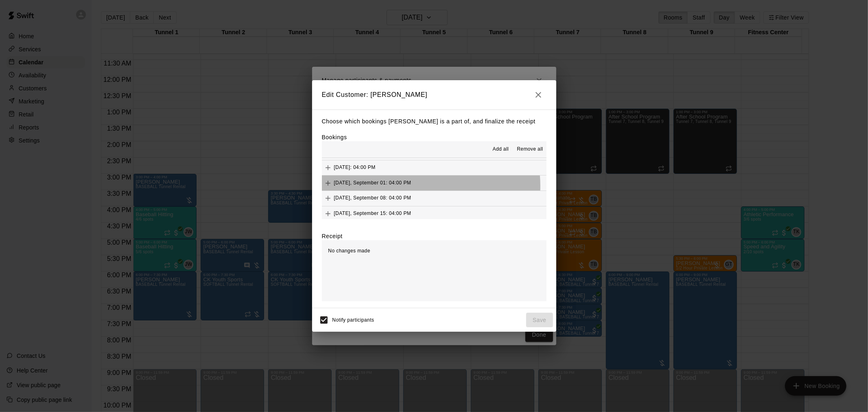  Describe the element at coordinates (353, 320) in the screenshot. I see `span: Notify participants` at that location.